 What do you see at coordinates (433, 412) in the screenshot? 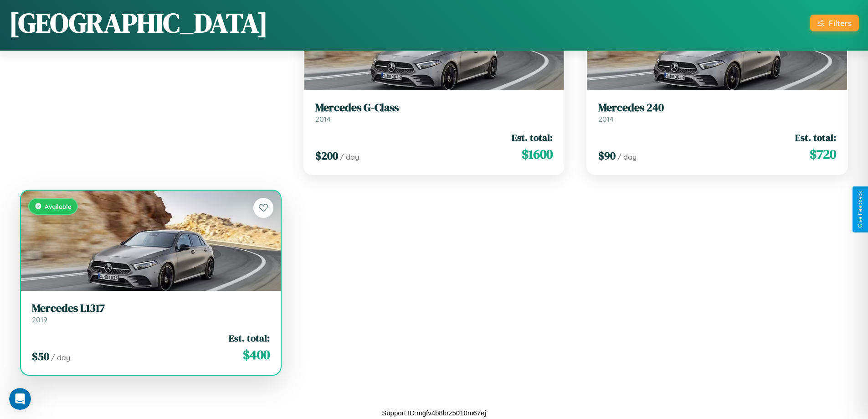
I see `p: Support ID: mgfv4b8brz5010m67ej` at bounding box center [433, 412].